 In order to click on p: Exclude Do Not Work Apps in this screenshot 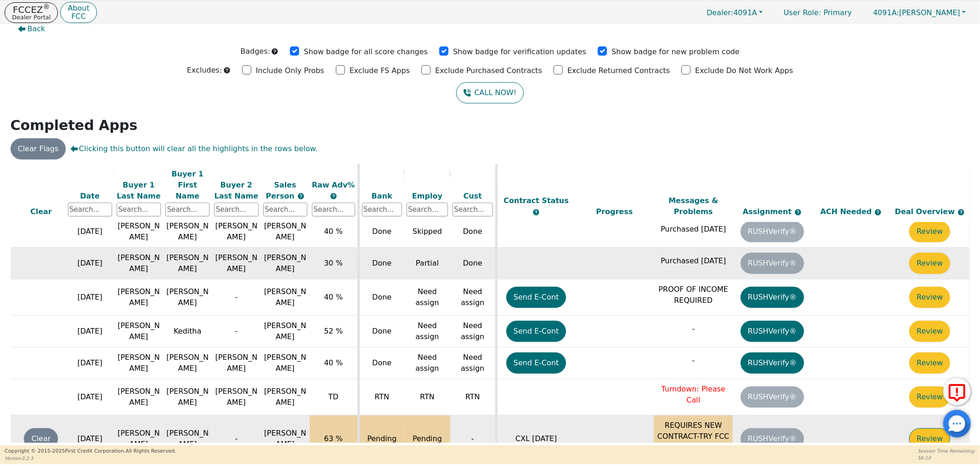, I will do `click(743, 71)`.